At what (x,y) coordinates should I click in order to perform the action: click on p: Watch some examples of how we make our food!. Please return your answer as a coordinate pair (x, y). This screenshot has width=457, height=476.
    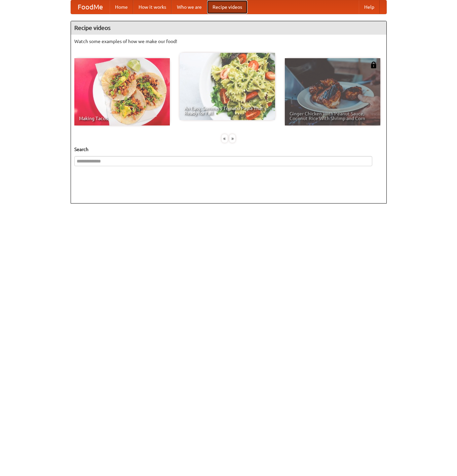
    Looking at the image, I should click on (229, 41).